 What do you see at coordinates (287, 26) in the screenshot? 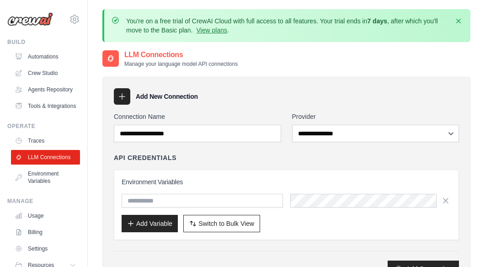
I see `p: You're on a free trial of CrewAI Cloud with full access to all features. Your trial ends in , aft...` at bounding box center [287, 26].